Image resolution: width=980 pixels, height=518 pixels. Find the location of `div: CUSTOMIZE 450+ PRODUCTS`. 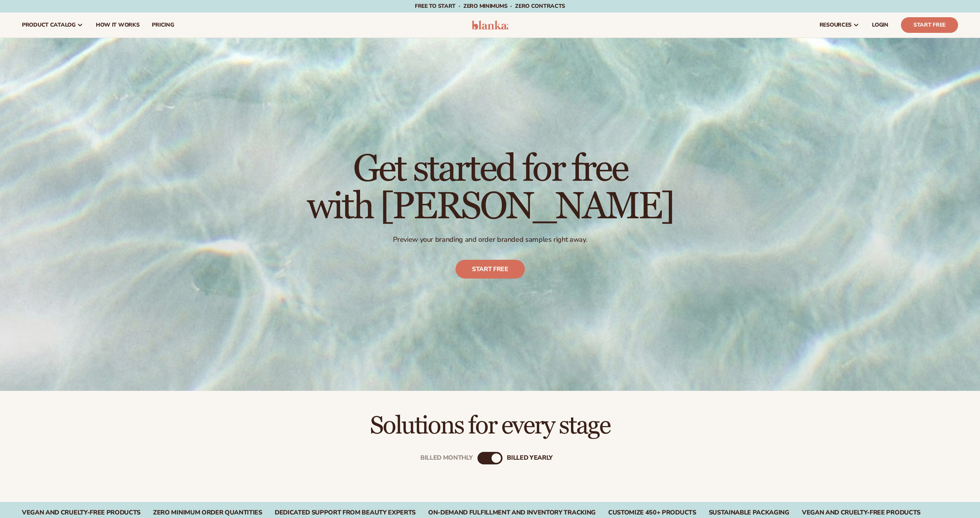

div: CUSTOMIZE 450+ PRODUCTS is located at coordinates (652, 512).